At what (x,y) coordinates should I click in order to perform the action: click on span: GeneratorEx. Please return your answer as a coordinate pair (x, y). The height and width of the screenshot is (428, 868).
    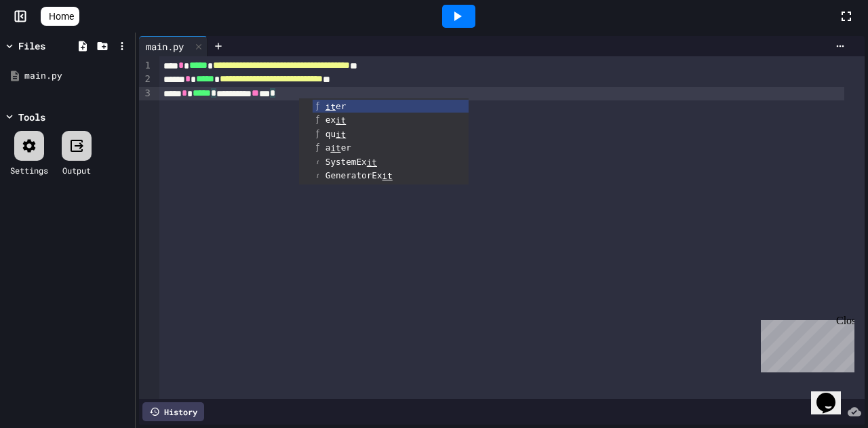
    Looking at the image, I should click on (359, 175).